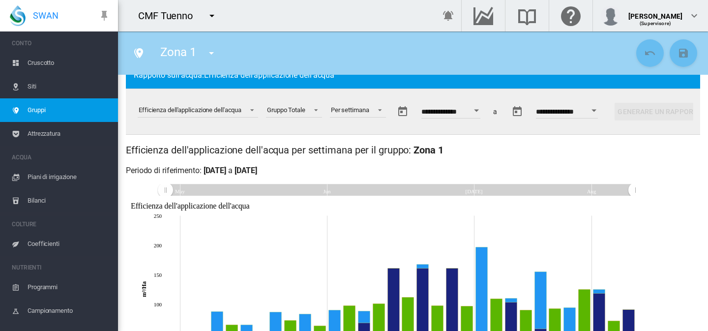 This screenshot has width=708, height=331. Describe the element at coordinates (448, 16) in the screenshot. I see `md-icon: icon-bell-ring` at that location.